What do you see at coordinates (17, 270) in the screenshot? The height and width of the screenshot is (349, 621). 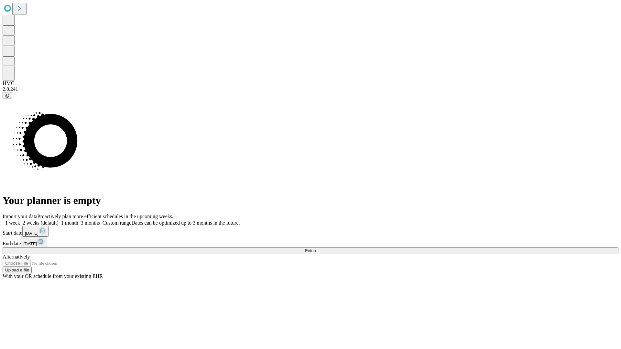 I see `button: Upload a file` at bounding box center [17, 270].